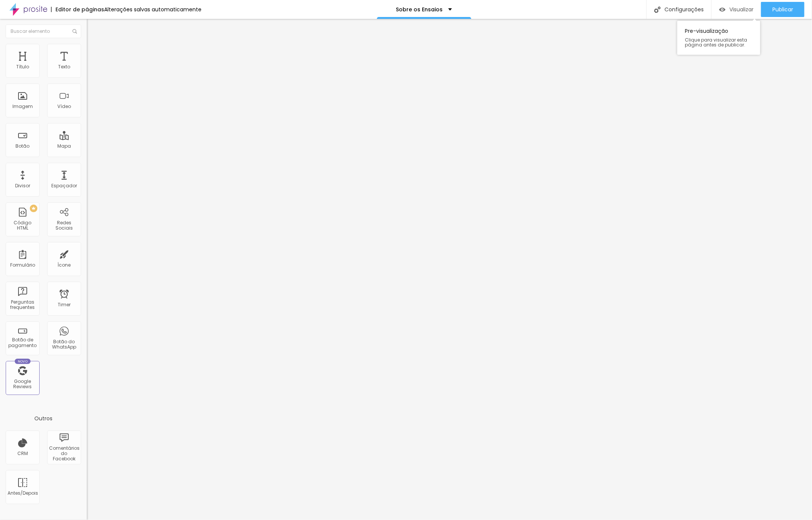 The image size is (812, 520). Describe the element at coordinates (719, 43) in the screenshot. I see `span: Clique para visualizar esta página antes de publicar.` at that location.